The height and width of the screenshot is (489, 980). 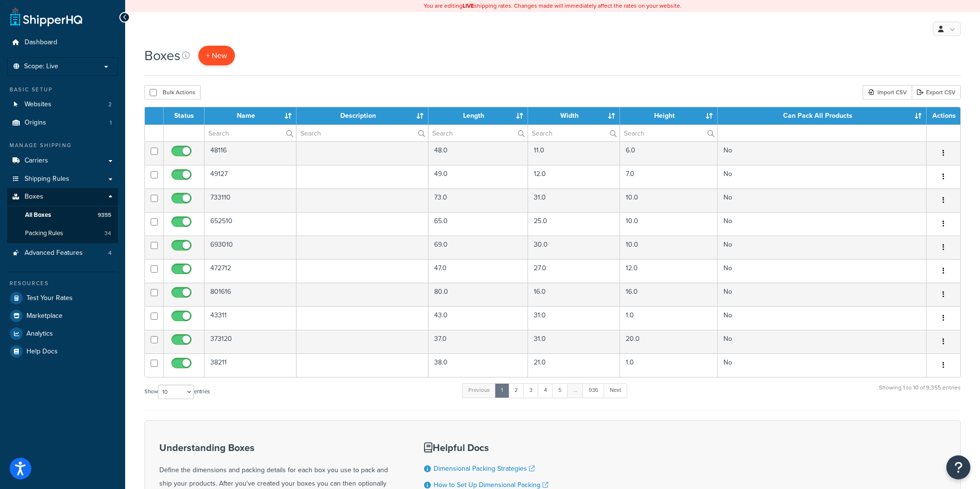 I want to click on label: Show entries, so click(x=177, y=392).